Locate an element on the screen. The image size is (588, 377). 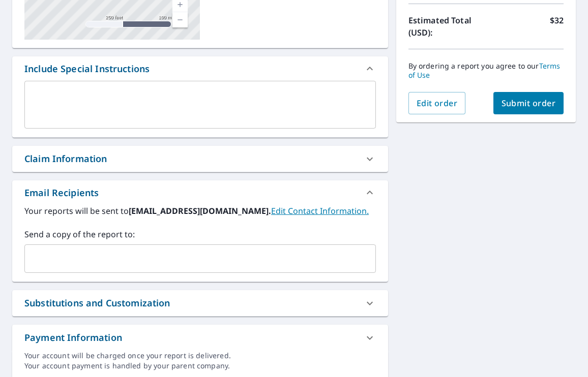
p: Estimated Total (USD): is located at coordinates (447, 26).